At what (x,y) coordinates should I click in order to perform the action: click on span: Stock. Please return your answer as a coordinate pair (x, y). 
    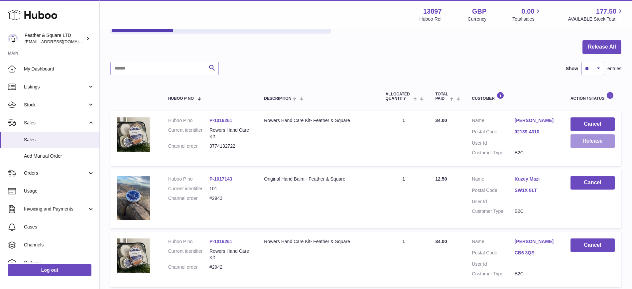
    Looking at the image, I should click on (56, 105).